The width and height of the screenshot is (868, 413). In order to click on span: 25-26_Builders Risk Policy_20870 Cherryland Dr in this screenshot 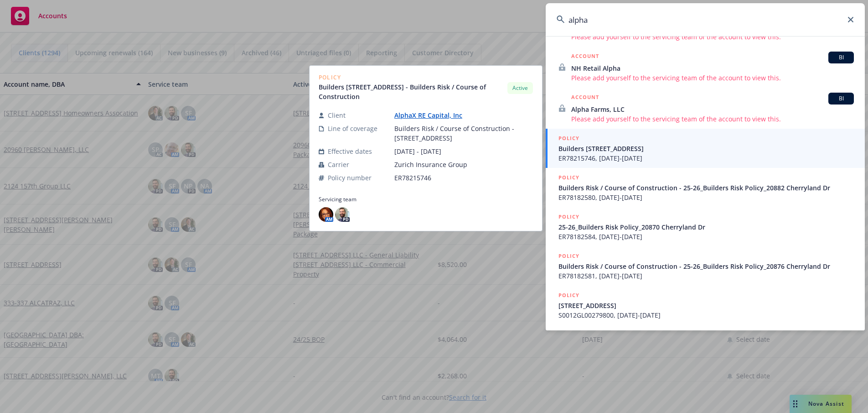, I will do `click(706, 227)`.